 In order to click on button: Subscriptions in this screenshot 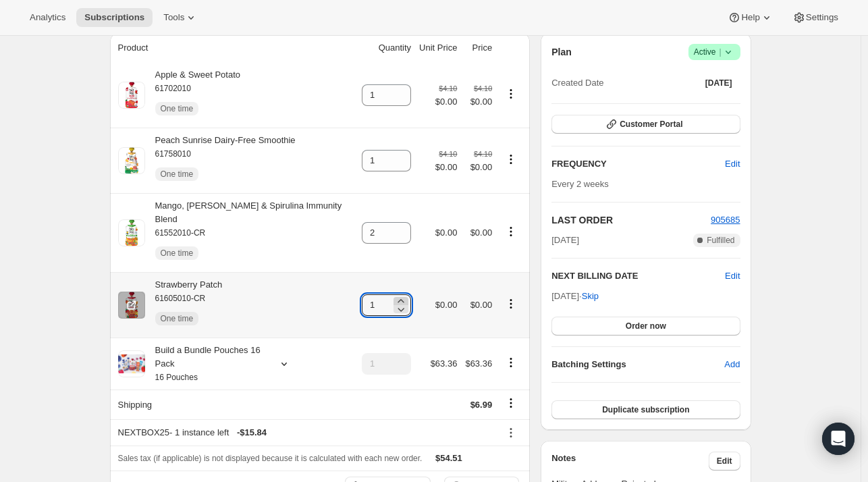, I will do `click(114, 18)`.